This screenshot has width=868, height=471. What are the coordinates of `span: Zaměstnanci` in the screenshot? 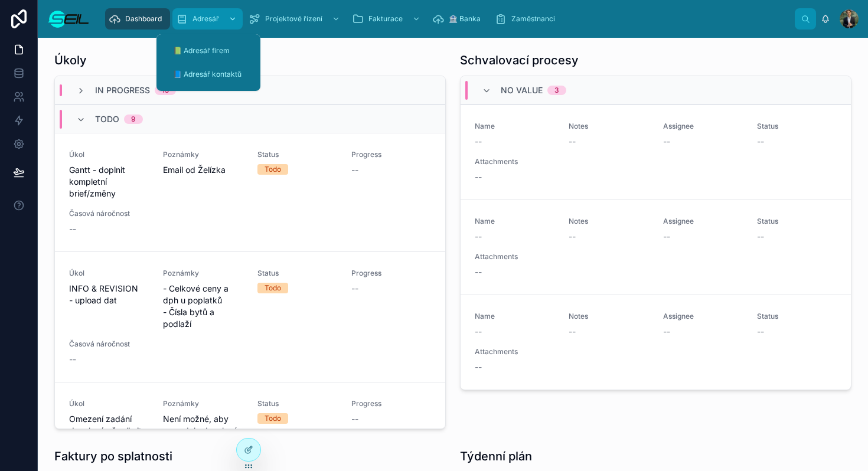 It's located at (533, 19).